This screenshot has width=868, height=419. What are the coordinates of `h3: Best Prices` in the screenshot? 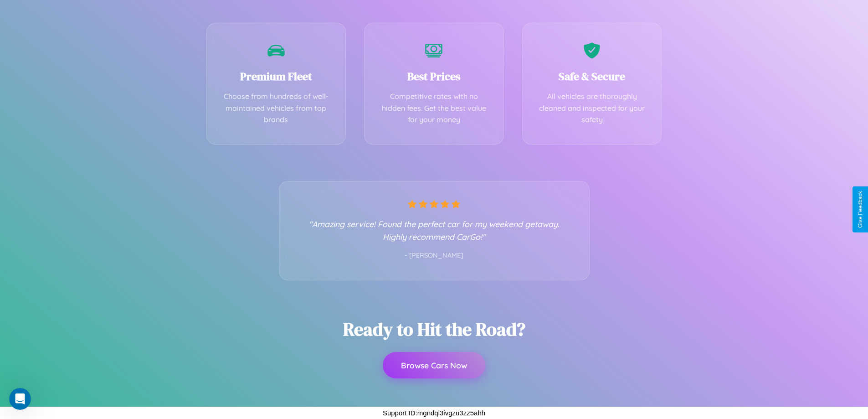 It's located at (434, 76).